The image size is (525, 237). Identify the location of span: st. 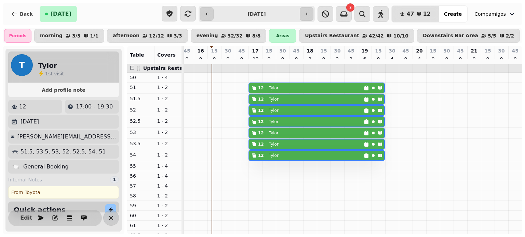
(51, 74).